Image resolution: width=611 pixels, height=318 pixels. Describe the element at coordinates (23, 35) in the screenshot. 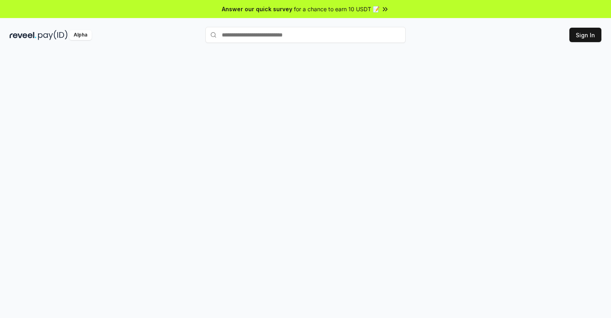

I see `img: reveel_dark` at that location.